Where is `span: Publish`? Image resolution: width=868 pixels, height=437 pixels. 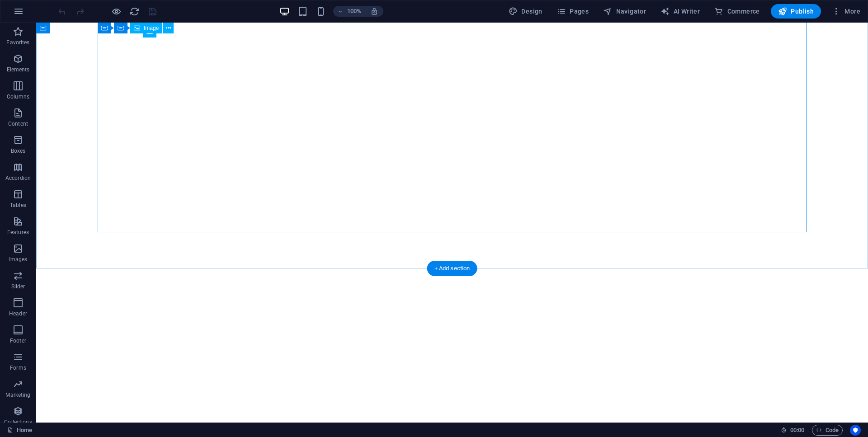
span: Publish is located at coordinates (796, 11).